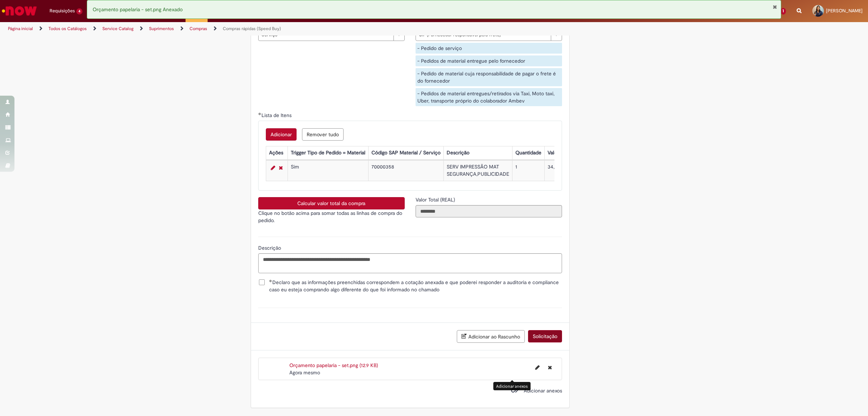 This screenshot has width=868, height=416. What do you see at coordinates (410, 262) in the screenshot?
I see `textarea: Descrição` at bounding box center [410, 262].